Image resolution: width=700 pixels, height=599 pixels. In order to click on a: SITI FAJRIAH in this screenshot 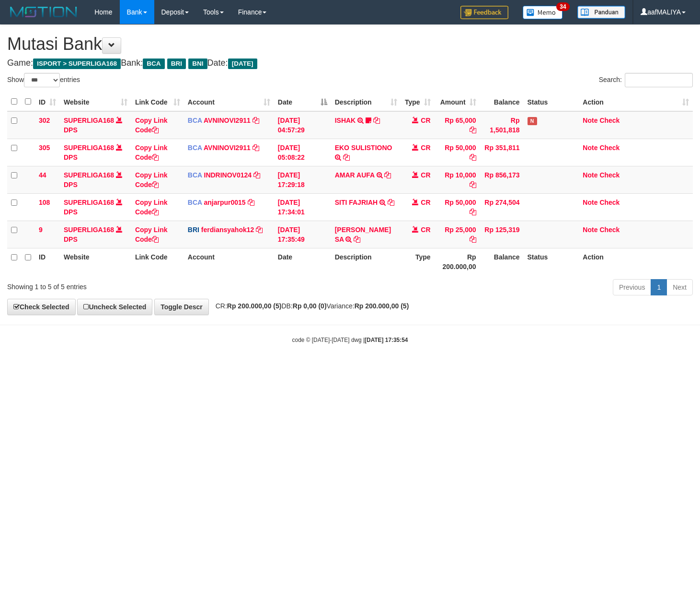, I will do `click(356, 203)`.